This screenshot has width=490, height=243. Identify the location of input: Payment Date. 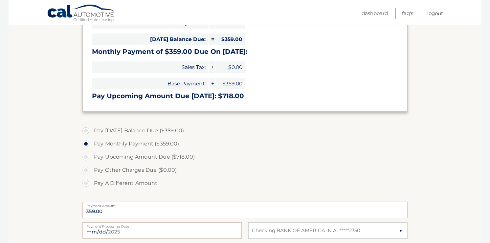
(162, 231).